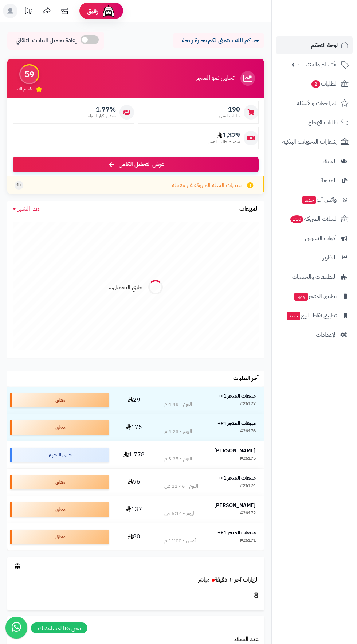  I want to click on div: اليوم - 11:46 ص, so click(181, 486).